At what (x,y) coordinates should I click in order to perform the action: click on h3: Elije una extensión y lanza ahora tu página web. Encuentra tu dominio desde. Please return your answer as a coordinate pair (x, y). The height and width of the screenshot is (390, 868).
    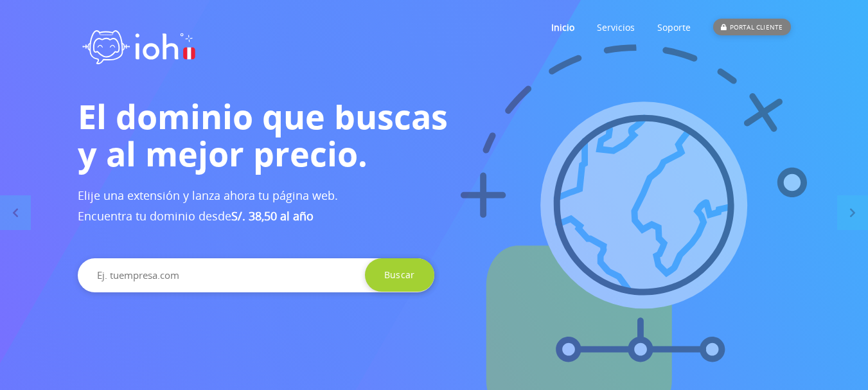
    Looking at the image, I should click on (434, 206).